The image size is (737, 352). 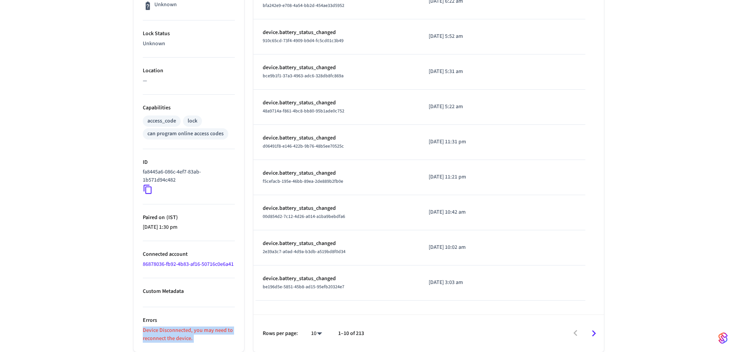 I want to click on div: lock, so click(x=192, y=121).